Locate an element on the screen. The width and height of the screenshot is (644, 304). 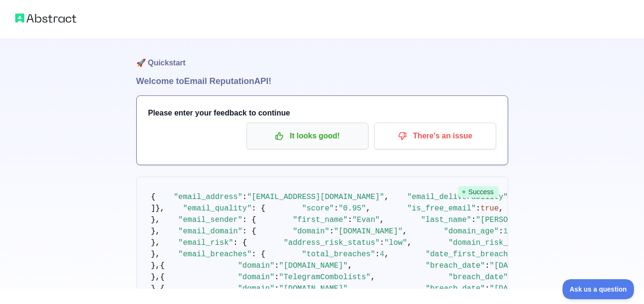
span: "is_free_email" is located at coordinates (442, 209).